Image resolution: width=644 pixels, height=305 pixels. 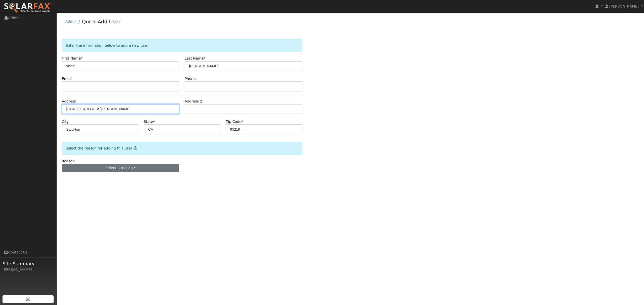 What do you see at coordinates (182, 148) in the screenshot?
I see `div: Select the reason for adding this user` at bounding box center [182, 148].